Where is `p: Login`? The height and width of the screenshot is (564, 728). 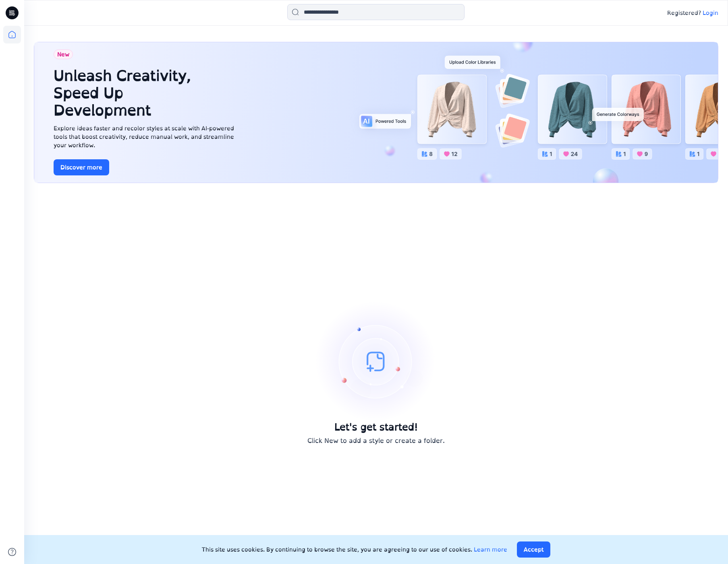
p: Login is located at coordinates (710, 13).